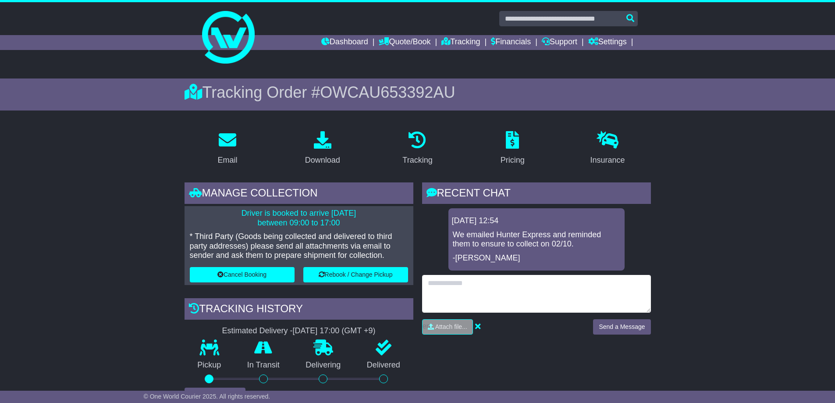  What do you see at coordinates (388, 92) in the screenshot?
I see `span: OWCAU653392AU` at bounding box center [388, 92].